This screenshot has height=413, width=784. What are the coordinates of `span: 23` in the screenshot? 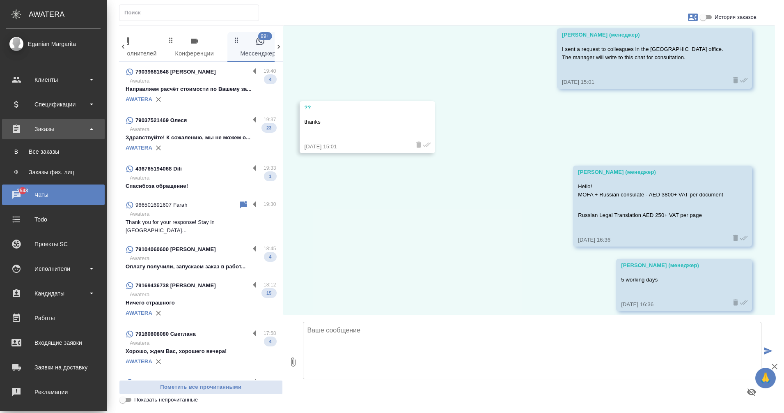 It's located at (269, 128).